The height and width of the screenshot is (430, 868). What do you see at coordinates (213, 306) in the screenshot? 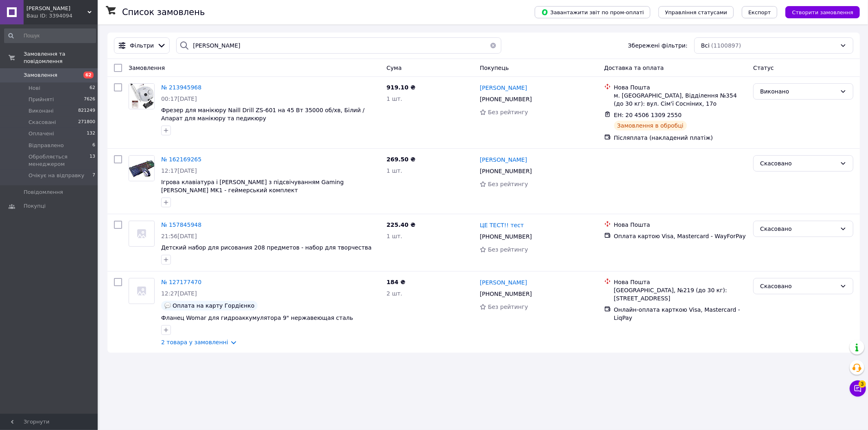
I see `span: Оплата на карту Гордієнко` at bounding box center [213, 306].